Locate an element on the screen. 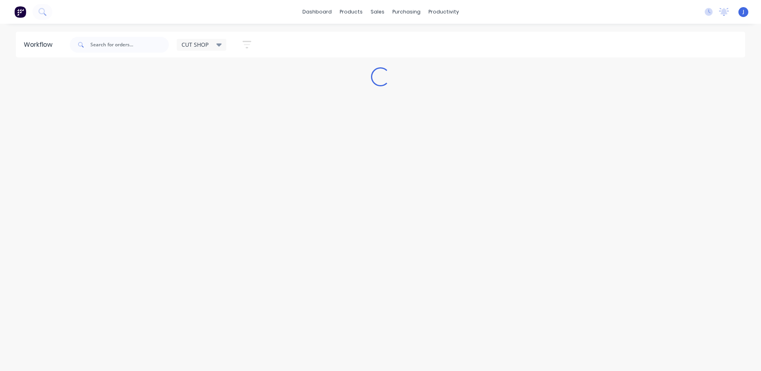 The width and height of the screenshot is (761, 371). input: Search for orders... is located at coordinates (130, 45).